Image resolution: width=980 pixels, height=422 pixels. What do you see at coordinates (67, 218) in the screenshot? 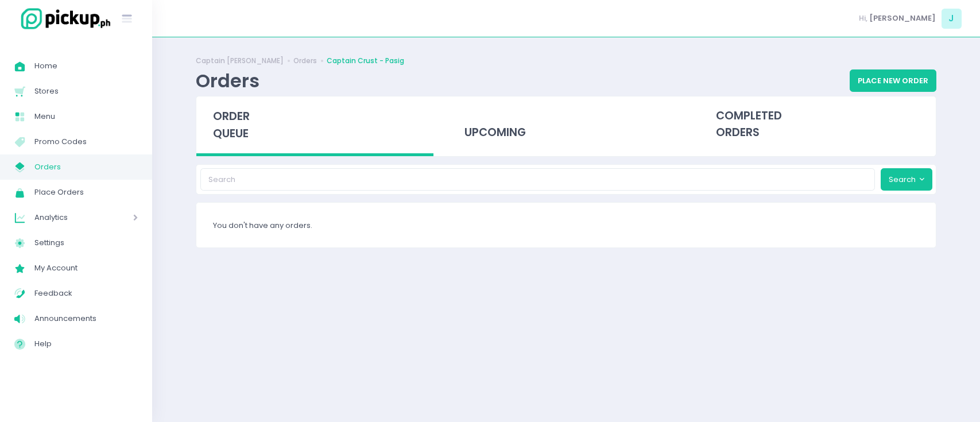
I see `span: Analytics` at bounding box center [67, 218].